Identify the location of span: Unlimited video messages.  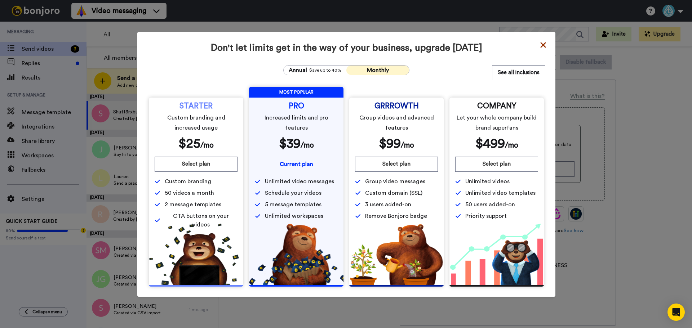
(300, 182).